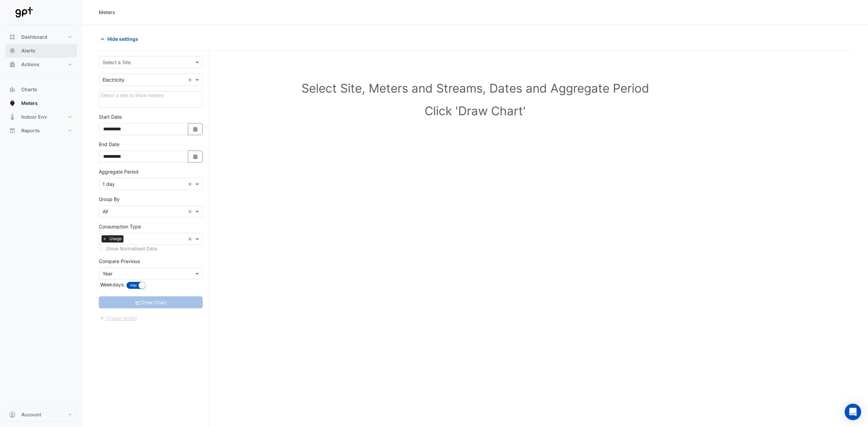 The image size is (868, 427). I want to click on button: Account, so click(41, 415).